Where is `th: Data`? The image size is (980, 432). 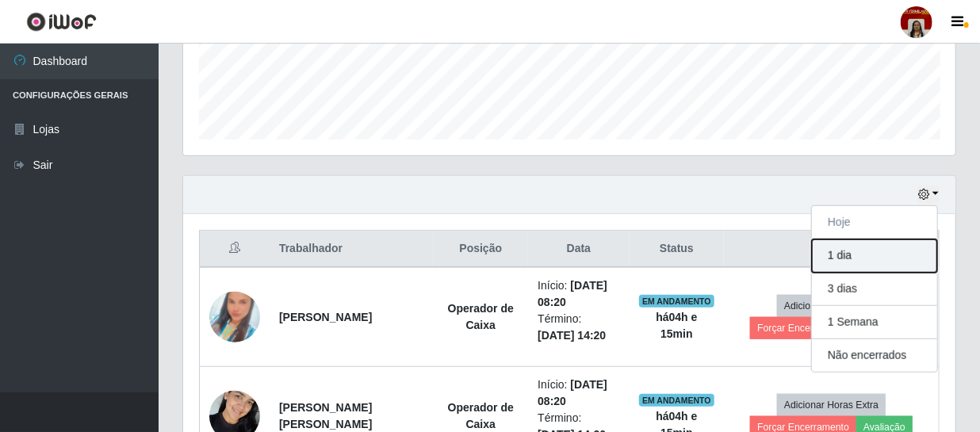 th: Data is located at coordinates (578, 248).